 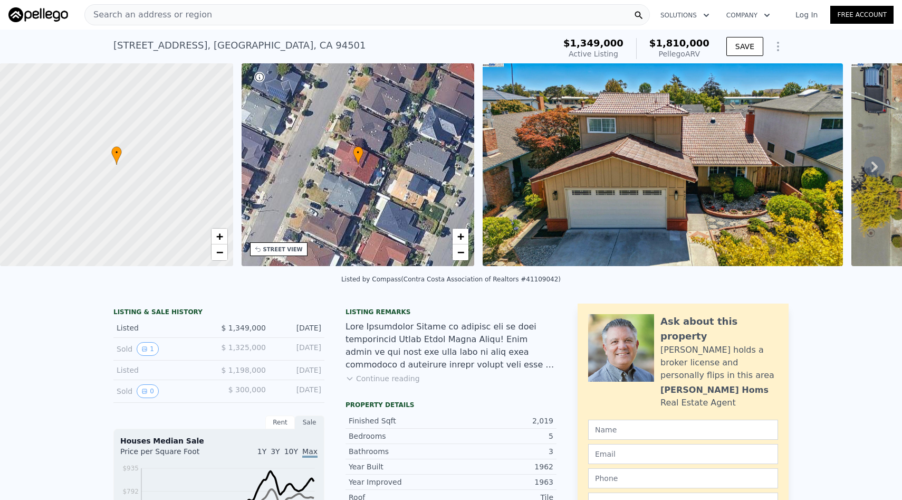 What do you see at coordinates (748, 15) in the screenshot?
I see `button: Company` at bounding box center [748, 15].